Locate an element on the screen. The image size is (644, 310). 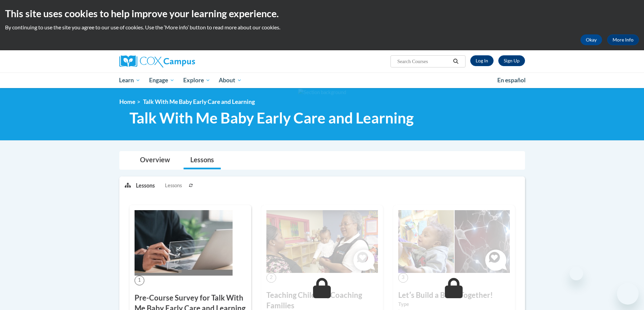
a: Cox Campus is located at coordinates (184, 62).